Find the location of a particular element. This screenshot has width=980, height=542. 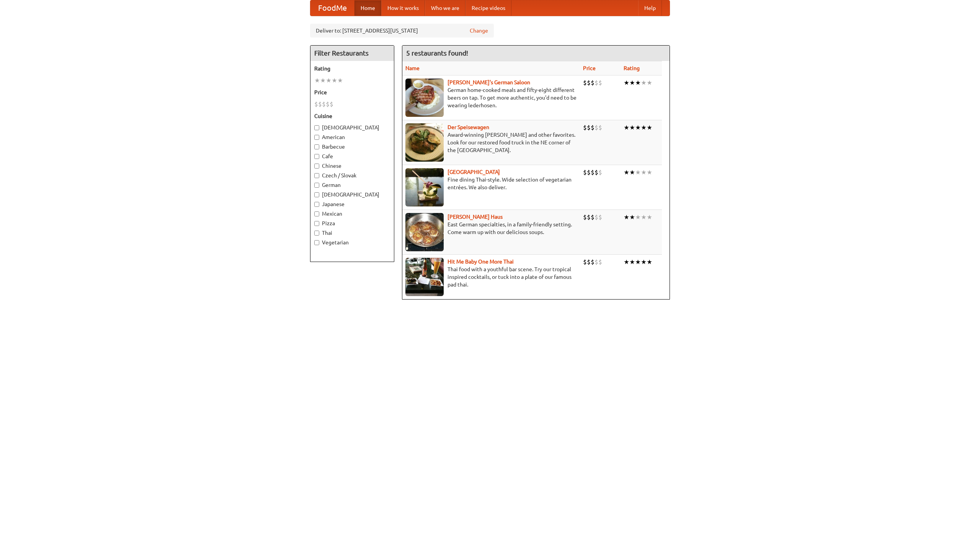

label: Thai is located at coordinates (352, 233).